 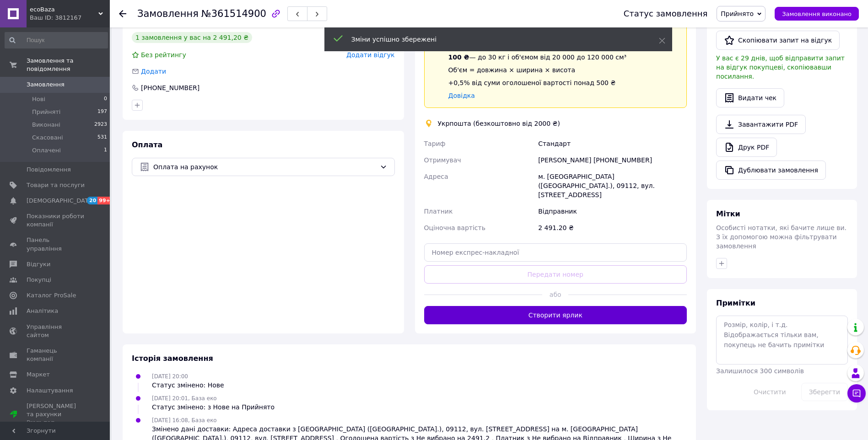 What do you see at coordinates (70, 18) in the screenshot?
I see `div: Ваш ID: 3812167` at bounding box center [70, 18].